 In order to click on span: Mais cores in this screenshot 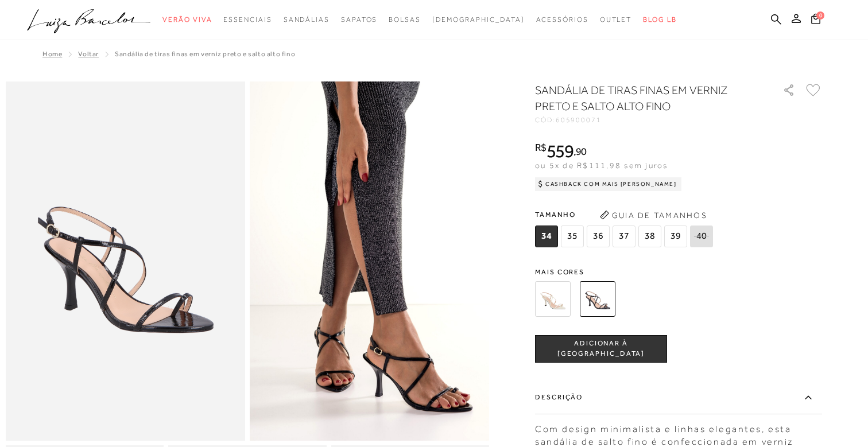, I will do `click(678, 272)`.